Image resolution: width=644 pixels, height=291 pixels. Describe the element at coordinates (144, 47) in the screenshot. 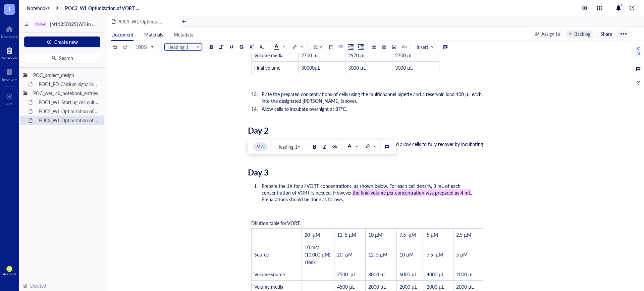

I see `span: 100%` at that location.